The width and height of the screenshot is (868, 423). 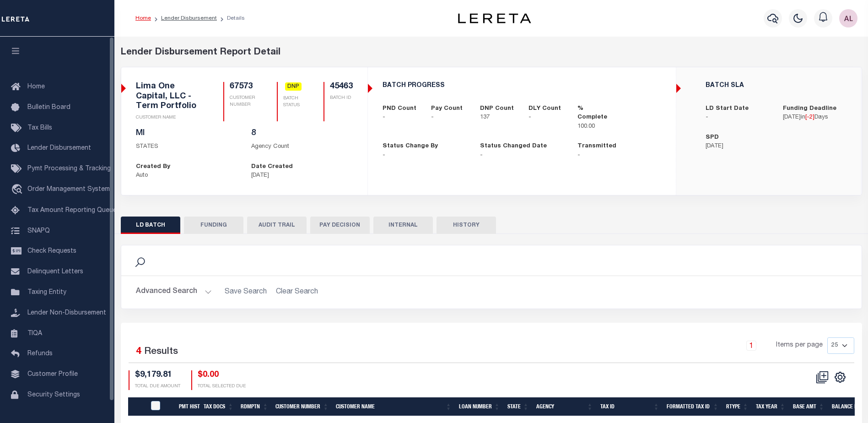 What do you see at coordinates (242, 87) in the screenshot?
I see `h5: 67573` at bounding box center [242, 87].